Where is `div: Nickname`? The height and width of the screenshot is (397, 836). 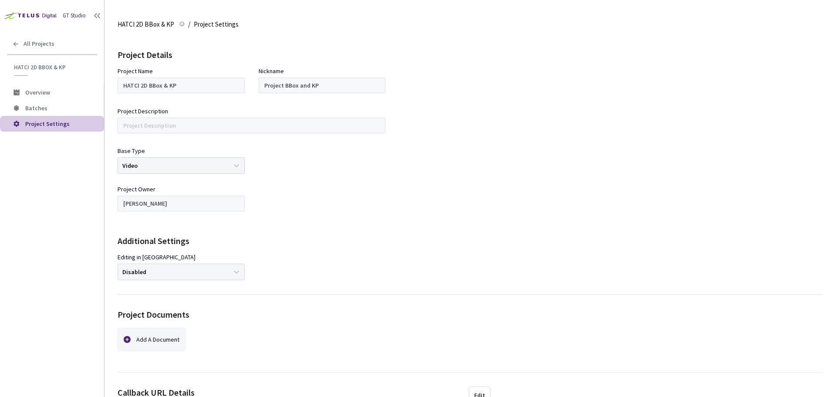 div: Nickname is located at coordinates (271, 71).